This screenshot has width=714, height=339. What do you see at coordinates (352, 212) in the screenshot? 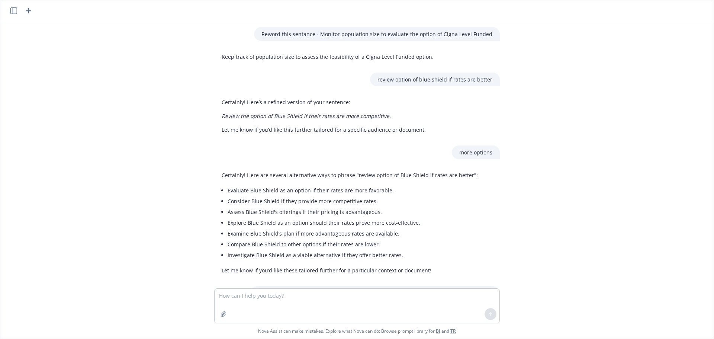
I see `li: Assess Blue Shield's offerings if their pricing is advantageous.` at bounding box center [352, 212].